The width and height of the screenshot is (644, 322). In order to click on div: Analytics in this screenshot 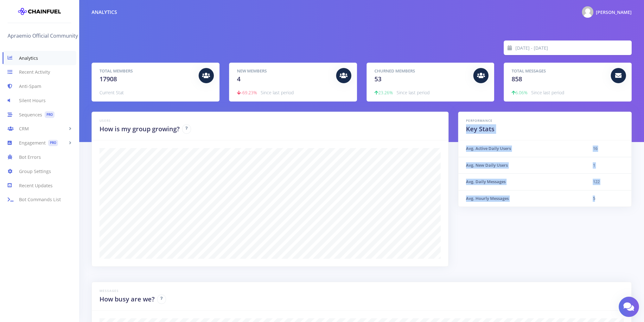, I will do `click(104, 12)`.